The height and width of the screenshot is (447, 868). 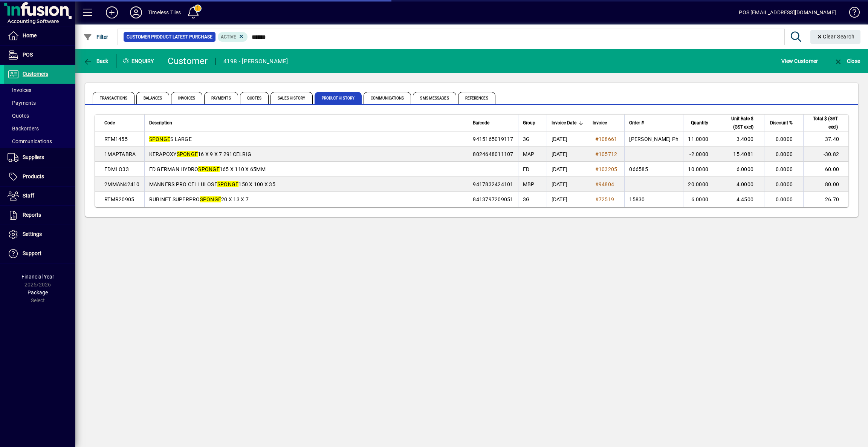 I want to click on button: View Customer, so click(x=799, y=61).